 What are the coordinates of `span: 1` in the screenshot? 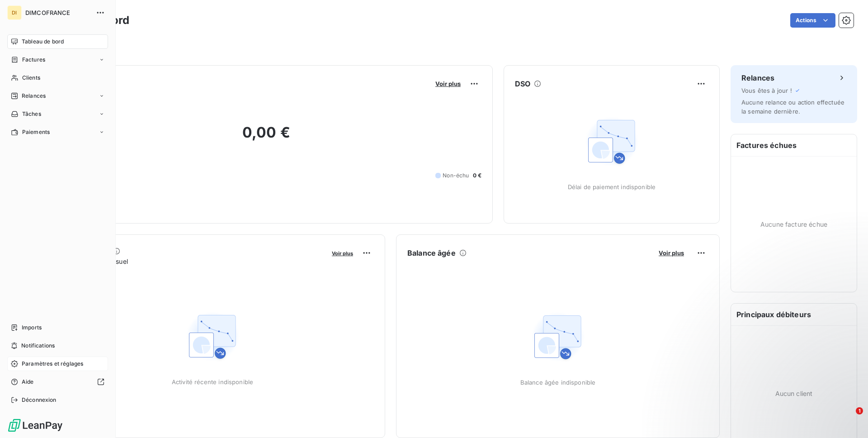 It's located at (860, 411).